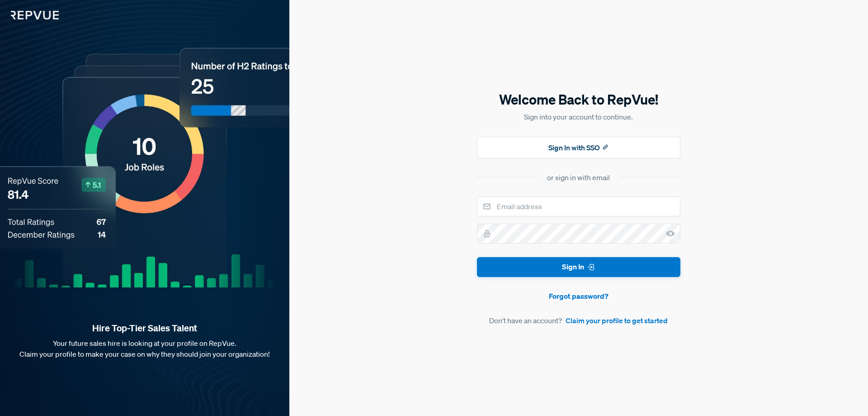 The height and width of the screenshot is (416, 868). What do you see at coordinates (145, 328) in the screenshot?
I see `strong: Hire Top-Tier Sales Talent` at bounding box center [145, 328].